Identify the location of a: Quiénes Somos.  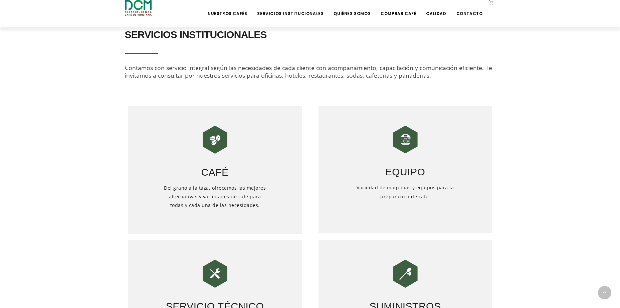
(352, 8).